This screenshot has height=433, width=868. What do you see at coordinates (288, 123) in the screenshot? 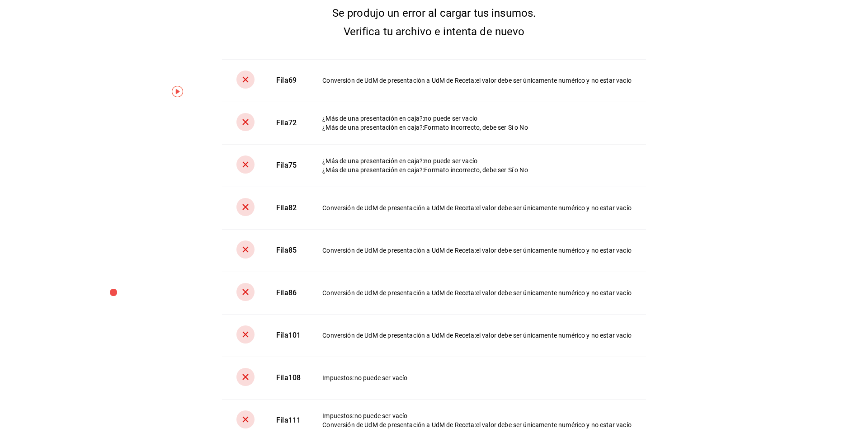
I see `div: Fila 72` at bounding box center [288, 123].